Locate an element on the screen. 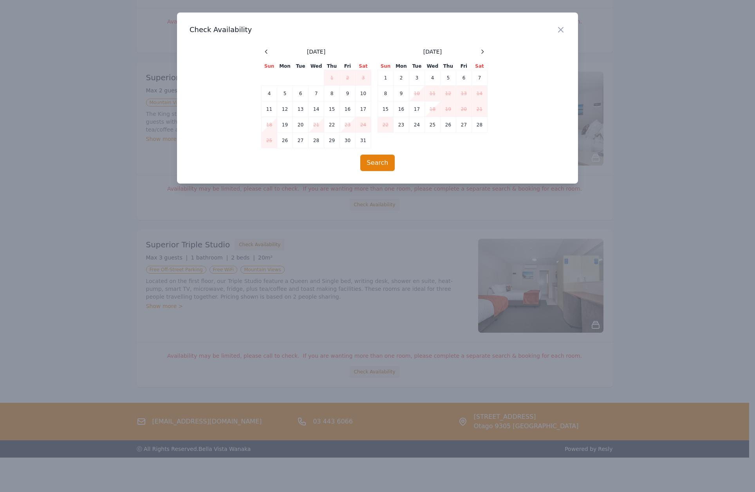 This screenshot has width=755, height=492. button: Search is located at coordinates (377, 163).